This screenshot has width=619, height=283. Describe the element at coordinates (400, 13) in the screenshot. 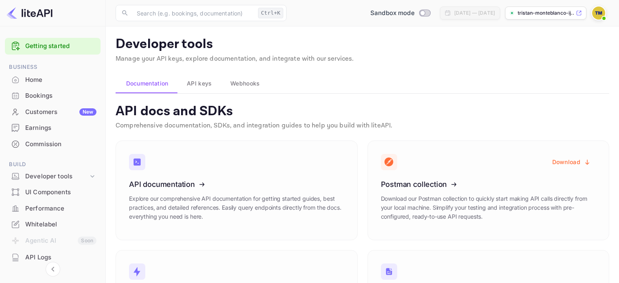

I see `div: Switch to Production mode` at that location.